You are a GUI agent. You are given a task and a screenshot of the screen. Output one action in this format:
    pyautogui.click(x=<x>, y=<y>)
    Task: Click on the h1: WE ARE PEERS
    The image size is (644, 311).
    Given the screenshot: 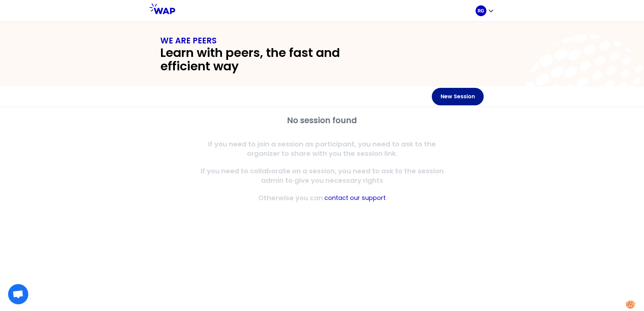 What is the action you would take?
    pyautogui.click(x=322, y=41)
    